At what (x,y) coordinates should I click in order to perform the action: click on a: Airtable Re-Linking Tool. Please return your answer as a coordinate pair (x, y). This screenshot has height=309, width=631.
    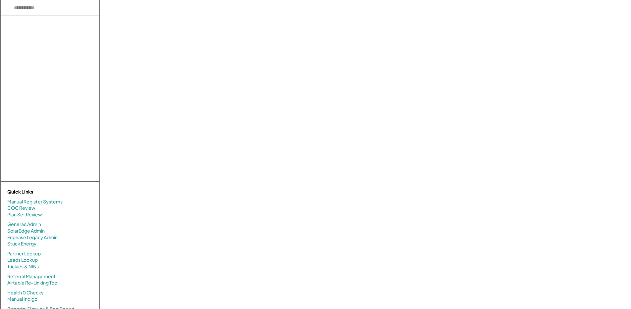
    Looking at the image, I should click on (33, 283).